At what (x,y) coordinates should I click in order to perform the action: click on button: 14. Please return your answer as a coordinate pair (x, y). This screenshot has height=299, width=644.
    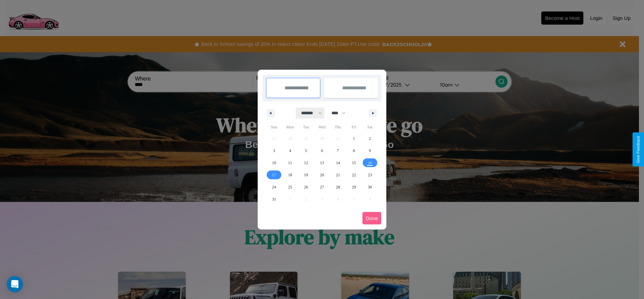
    Looking at the image, I should click on (338, 162).